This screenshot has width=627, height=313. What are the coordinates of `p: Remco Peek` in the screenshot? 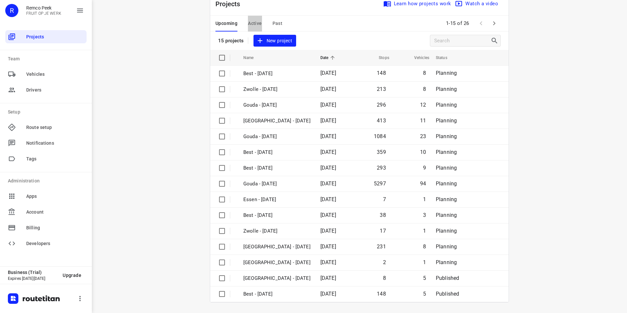 It's located at (44, 8).